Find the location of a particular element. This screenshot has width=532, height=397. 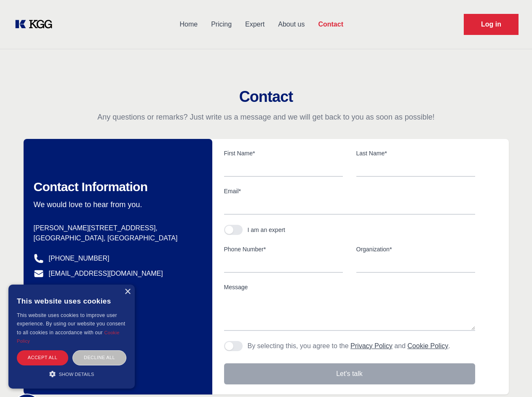

a: @knowledgegategroup is located at coordinates (75, 289).